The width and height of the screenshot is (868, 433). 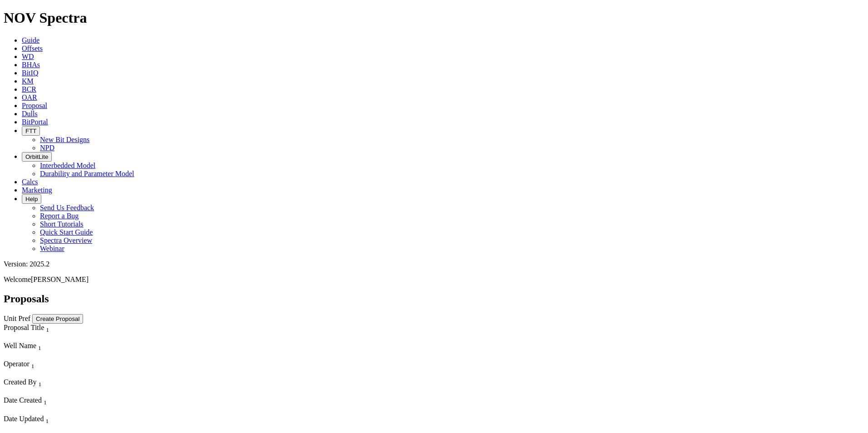 I want to click on a: NPD, so click(x=47, y=147).